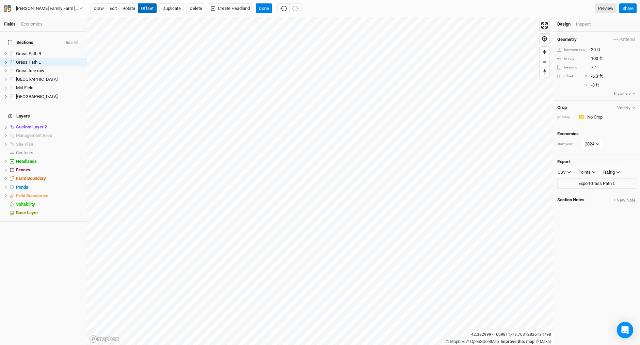 This screenshot has height=345, width=640. Describe the element at coordinates (49, 144) in the screenshot. I see `div: Site Plan` at that location.